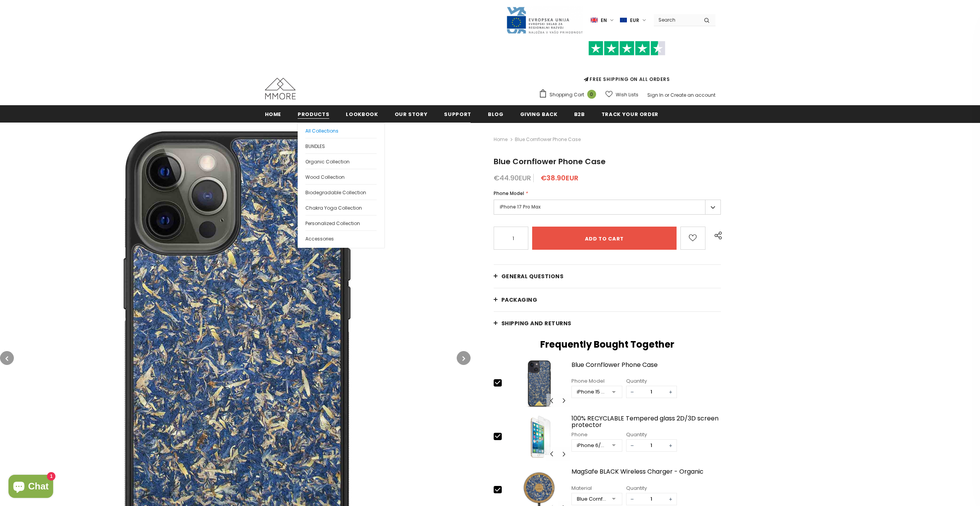 The image size is (980, 506). I want to click on span: FREE SHIPPING ON ALL ORDERS, so click(627, 63).